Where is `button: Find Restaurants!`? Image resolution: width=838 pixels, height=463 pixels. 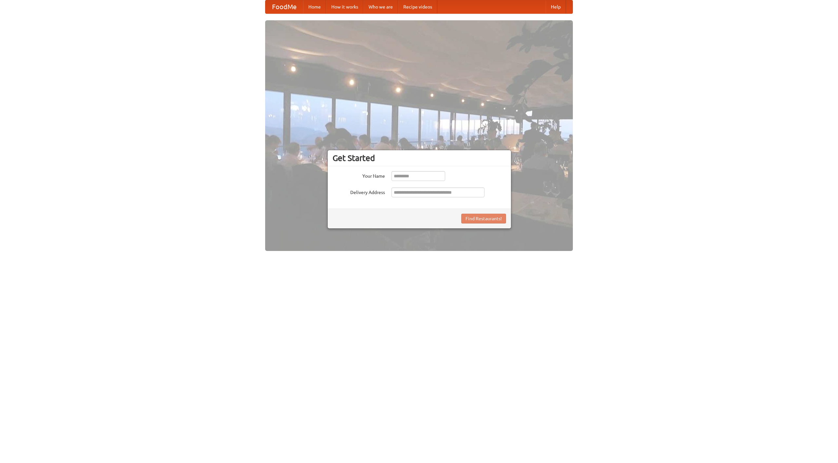 button: Find Restaurants! is located at coordinates (483, 219).